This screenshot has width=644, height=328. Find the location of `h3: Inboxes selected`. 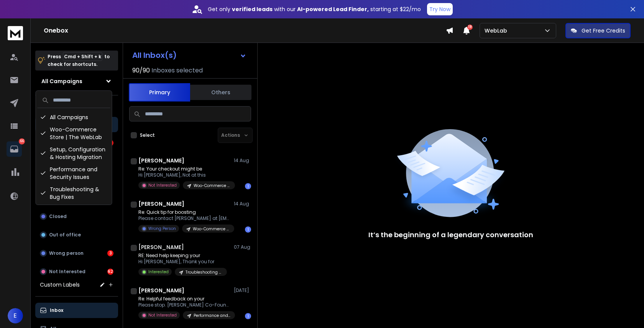

h3: Inboxes selected is located at coordinates (177, 70).